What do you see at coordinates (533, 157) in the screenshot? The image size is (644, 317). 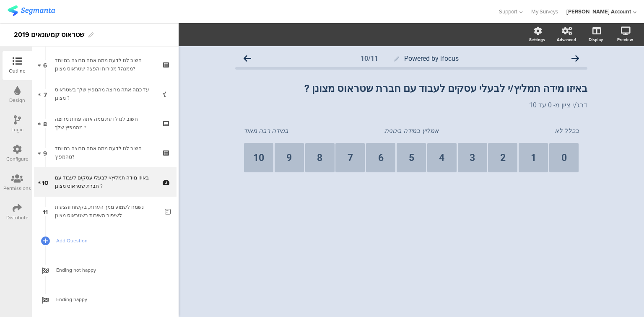 I see `div: 1` at bounding box center [533, 157].